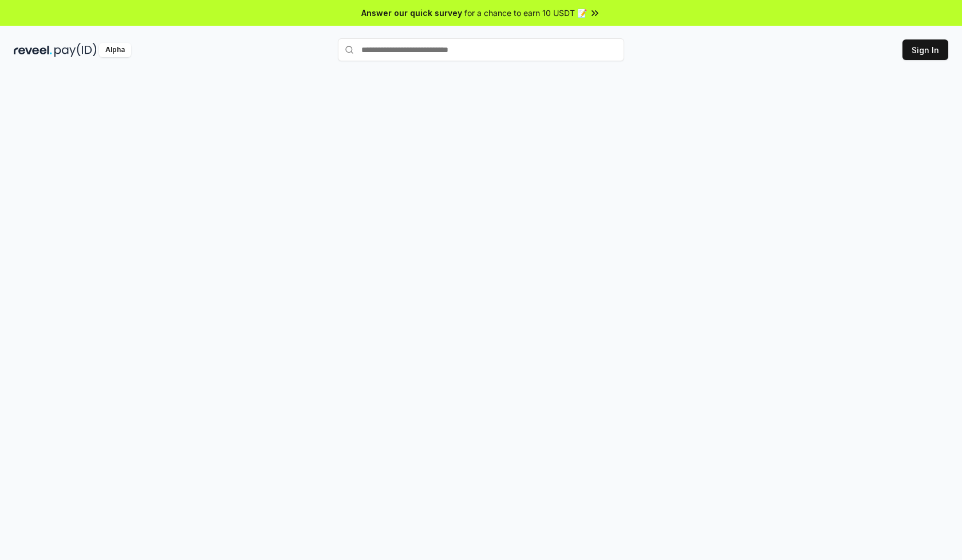 Image resolution: width=962 pixels, height=560 pixels. What do you see at coordinates (75, 50) in the screenshot?
I see `img: pay_id` at bounding box center [75, 50].